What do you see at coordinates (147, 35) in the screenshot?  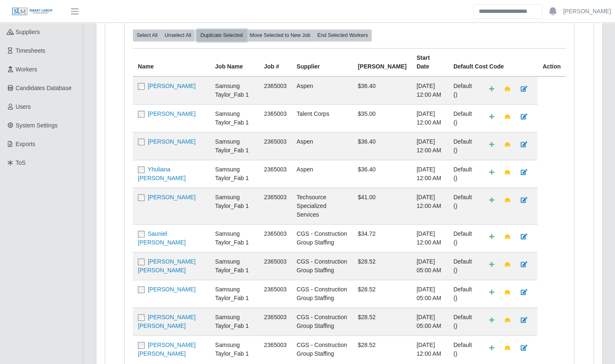 I see `button: Select All` at bounding box center [147, 35].